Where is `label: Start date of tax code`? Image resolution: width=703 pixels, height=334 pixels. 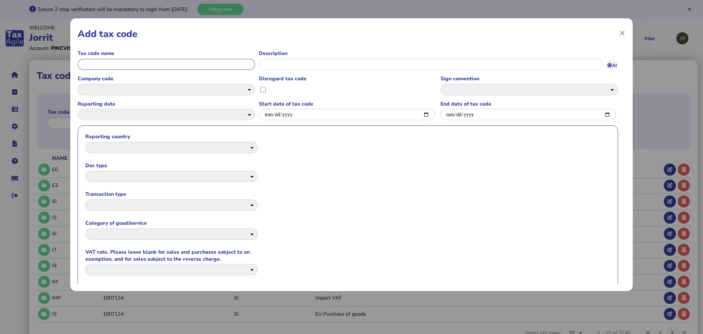
label: Start date of tax code is located at coordinates (348, 104).